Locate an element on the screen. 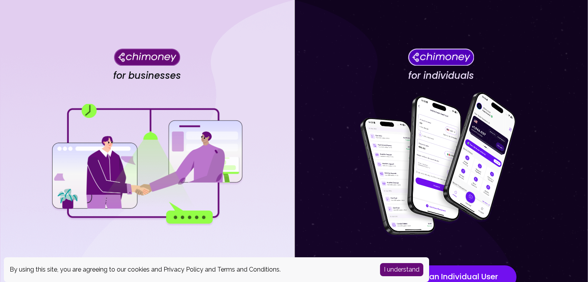 Image resolution: width=588 pixels, height=282 pixels. a: Terms and Conditions is located at coordinates (248, 269).